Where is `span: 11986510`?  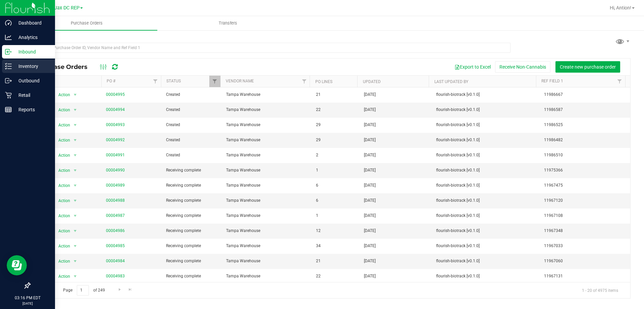
span: 11986510 is located at coordinates (585, 155).